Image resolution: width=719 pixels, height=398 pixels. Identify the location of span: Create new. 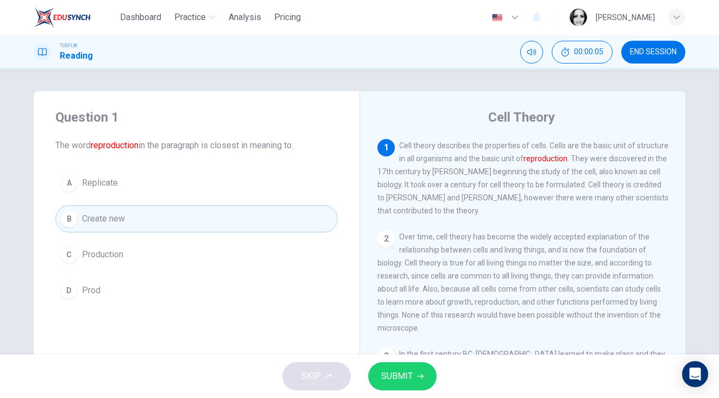
(103, 219).